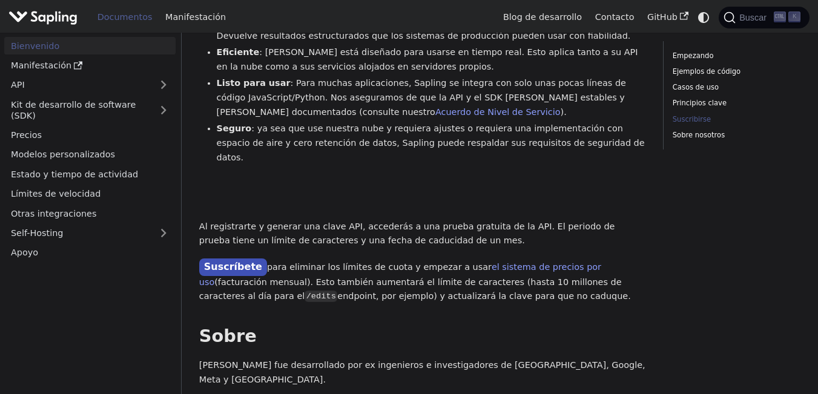  Describe the element at coordinates (75, 174) in the screenshot. I see `font: Estado y tiempo de actividad` at that location.